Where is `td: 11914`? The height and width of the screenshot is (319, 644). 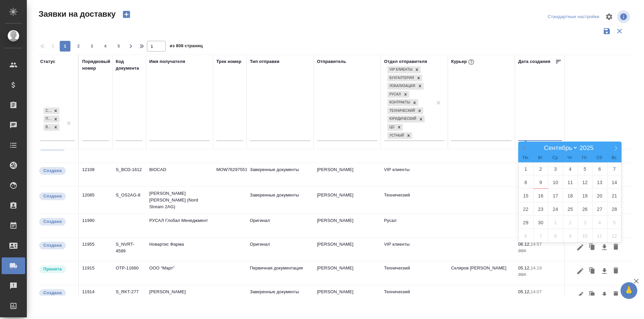
td: 11914 is located at coordinates (96, 297).